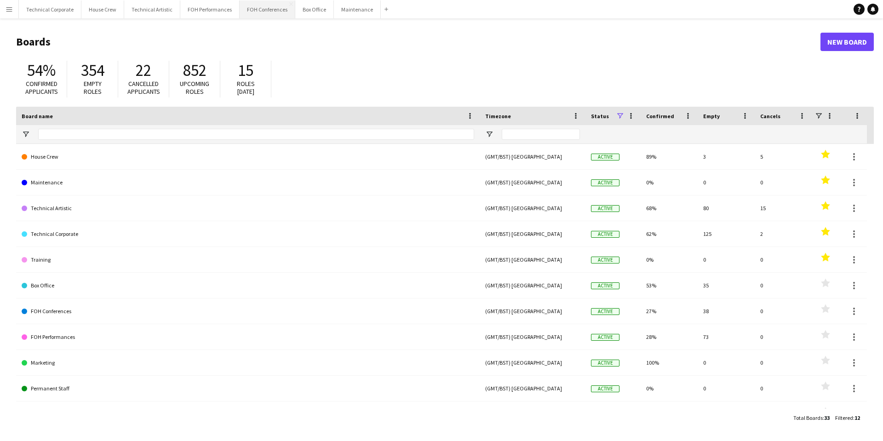 The width and height of the screenshot is (883, 441). Describe the element at coordinates (37, 116) in the screenshot. I see `span: Board name` at that location.